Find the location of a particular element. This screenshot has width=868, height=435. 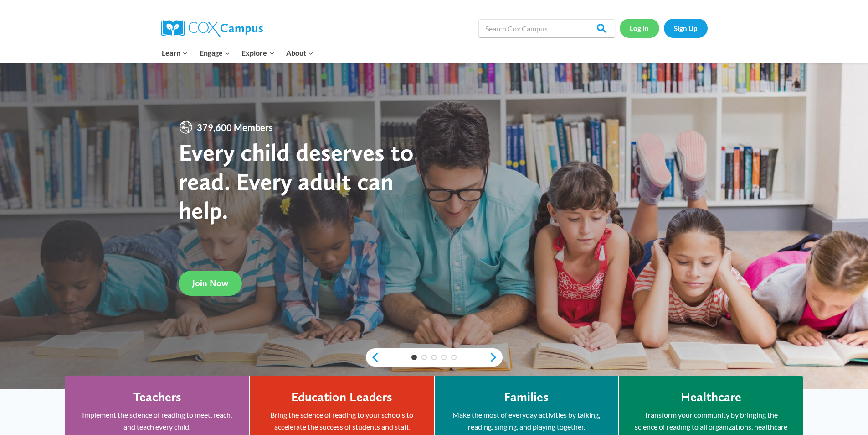

span: Join Now is located at coordinates (210, 283).